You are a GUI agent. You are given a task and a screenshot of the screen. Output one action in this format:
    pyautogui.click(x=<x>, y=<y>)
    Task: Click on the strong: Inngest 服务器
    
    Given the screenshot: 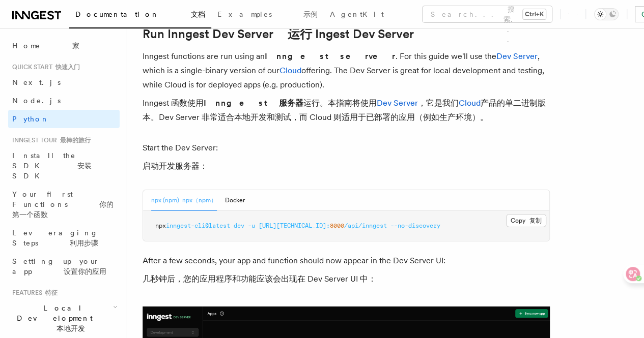 What is the action you would take?
    pyautogui.click(x=253, y=103)
    